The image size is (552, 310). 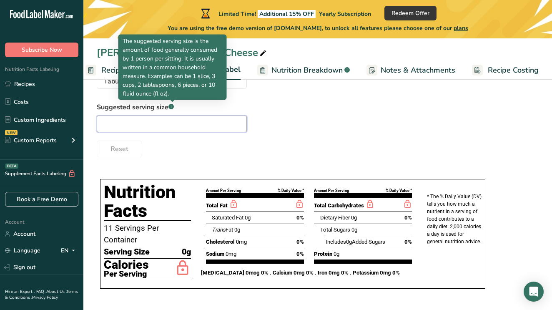 What do you see at coordinates (355, 241) in the screenshot?
I see `span: Includes Added Sugars` at bounding box center [355, 241].